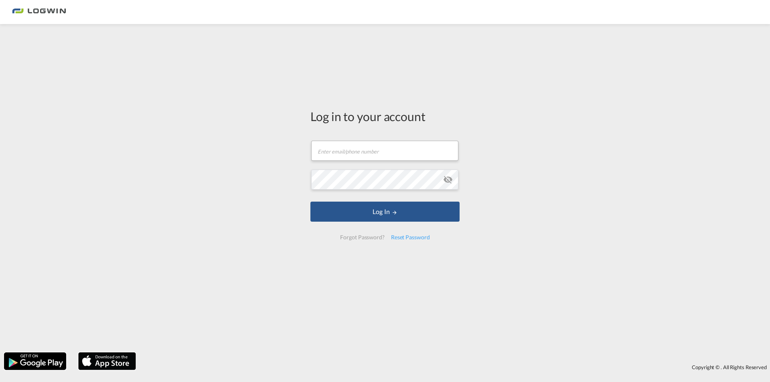 This screenshot has height=382, width=770. Describe the element at coordinates (35, 361) in the screenshot. I see `img: google.png` at that location.